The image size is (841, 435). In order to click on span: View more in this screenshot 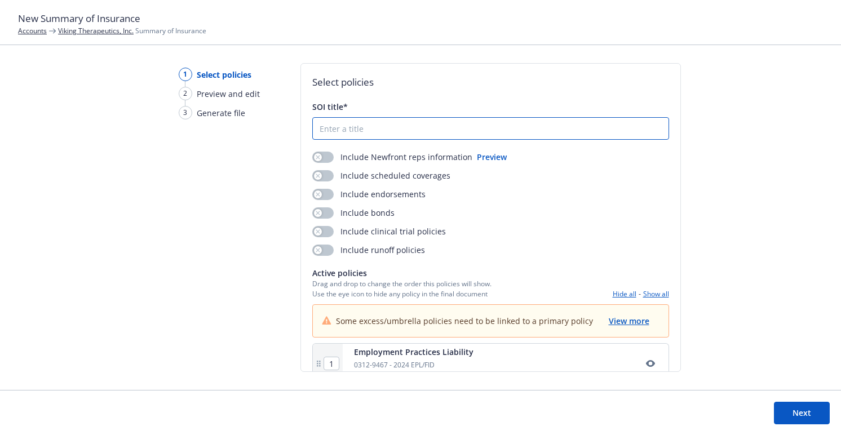, I will do `click(629, 321)`.